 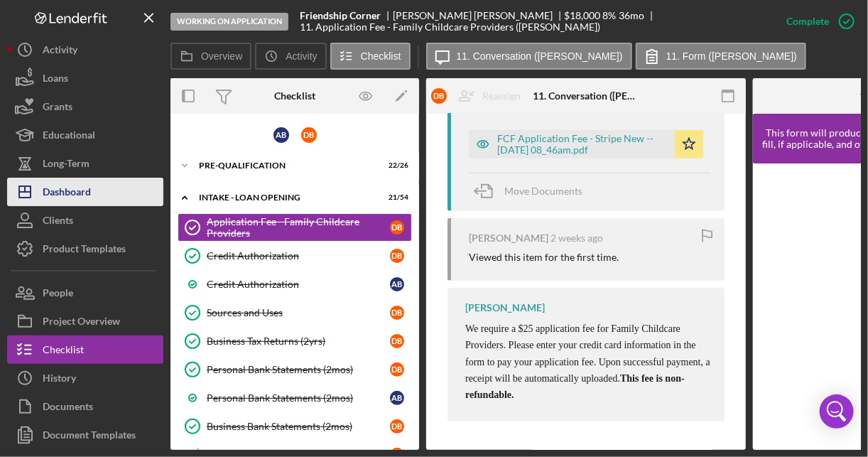 What do you see at coordinates (632, 15) in the screenshot?
I see `div: 36 mo` at bounding box center [632, 15].